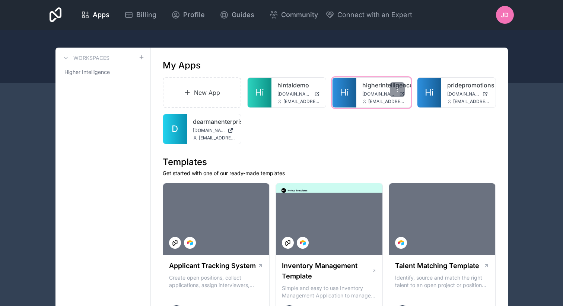 The width and height of the screenshot is (563, 306). I want to click on a: higherintelligencetemplate, so click(383, 85).